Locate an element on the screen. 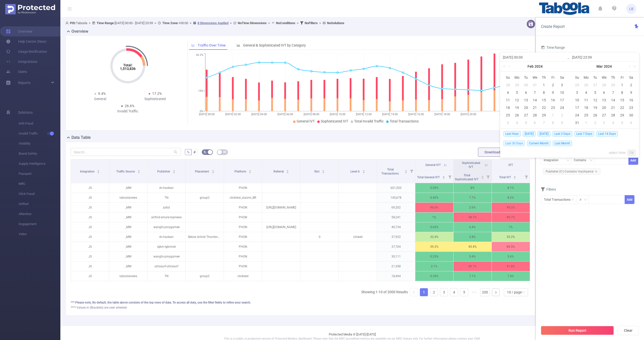  li: 200 is located at coordinates (485, 292).